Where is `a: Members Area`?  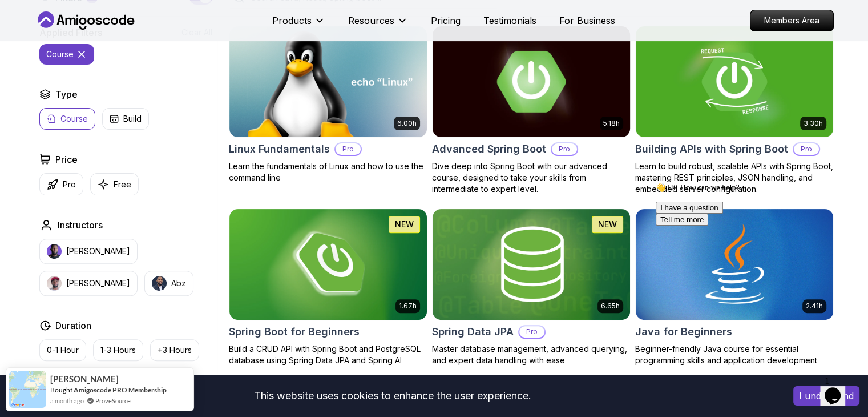 a: Members Area is located at coordinates (792, 21).